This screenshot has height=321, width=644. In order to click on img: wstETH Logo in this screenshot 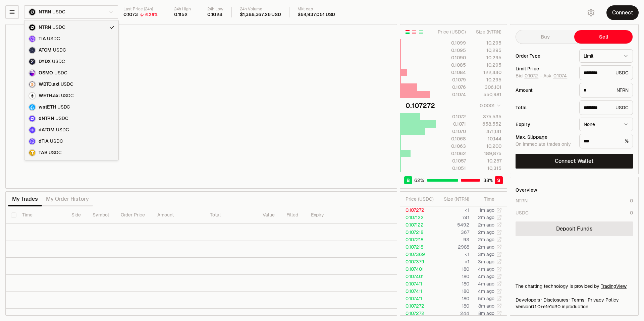, I will do `click(32, 107)`.